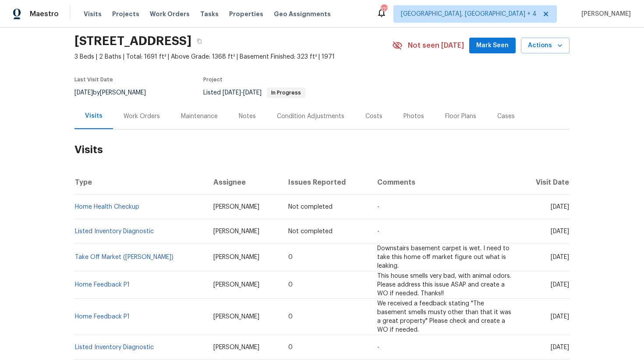  Describe the element at coordinates (199, 116) in the screenshot. I see `div: Maintenance` at that location.